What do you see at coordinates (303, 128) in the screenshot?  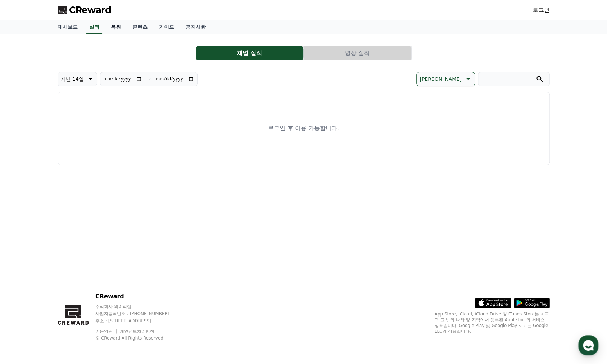 I see `p: 로그인 후 이용 가능합니다.` at bounding box center [303, 128].